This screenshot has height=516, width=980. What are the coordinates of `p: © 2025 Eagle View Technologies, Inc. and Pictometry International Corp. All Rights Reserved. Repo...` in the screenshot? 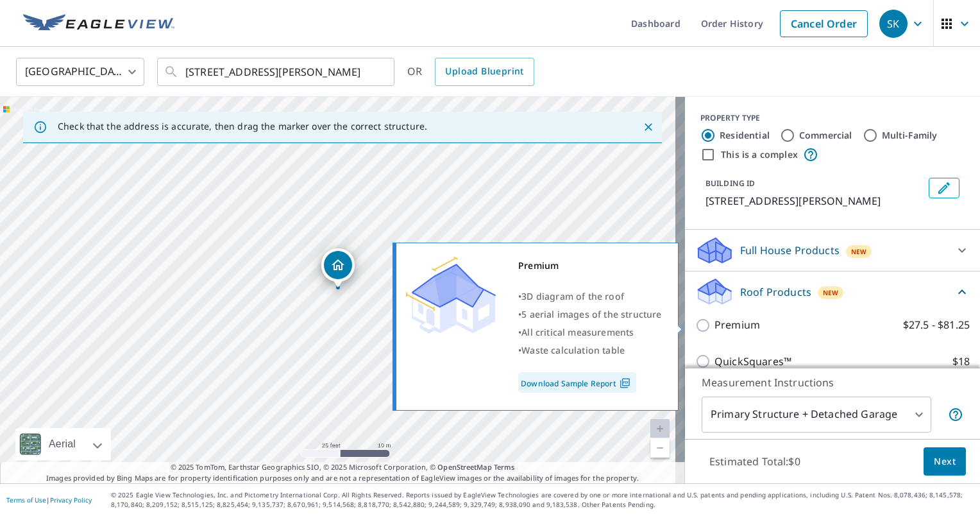 It's located at (542, 500).